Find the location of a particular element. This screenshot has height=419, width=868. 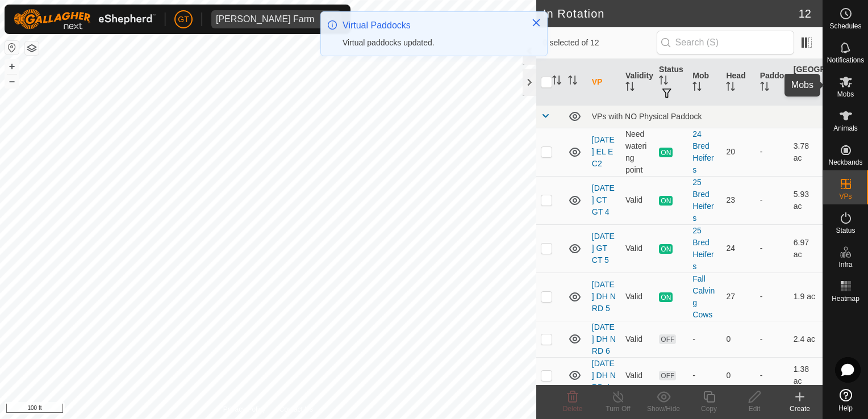

span: 12 is located at coordinates (804, 13).